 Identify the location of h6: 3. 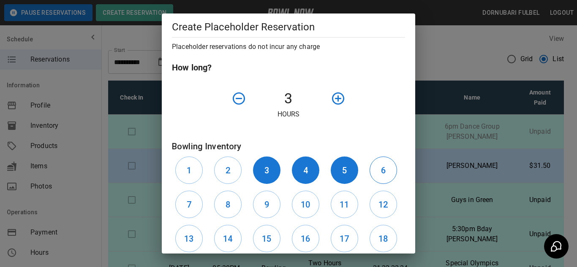
(267, 171).